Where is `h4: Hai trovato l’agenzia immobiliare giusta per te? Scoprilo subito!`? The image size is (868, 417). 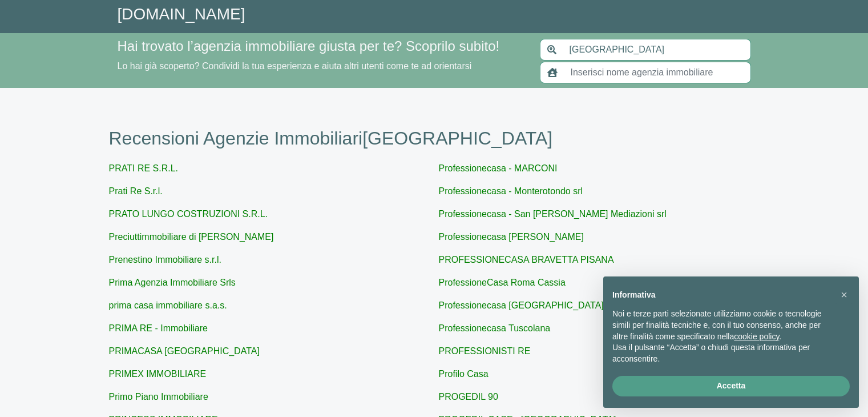 h4: Hai trovato l’agenzia immobiliare giusta per te? Scoprilo subito! is located at coordinates (322, 46).